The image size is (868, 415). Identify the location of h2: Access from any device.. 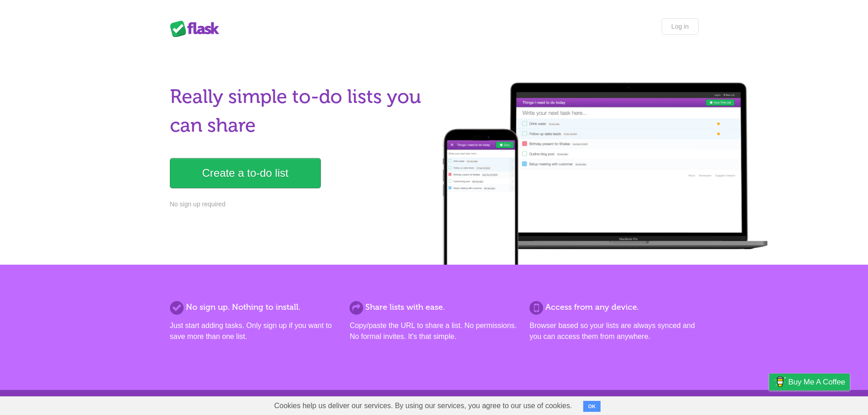
(614, 308).